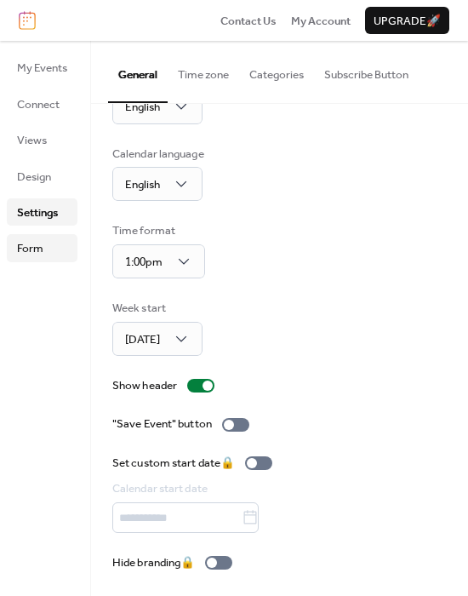 The height and width of the screenshot is (596, 468). Describe the element at coordinates (42, 104) in the screenshot. I see `a: Connect` at that location.